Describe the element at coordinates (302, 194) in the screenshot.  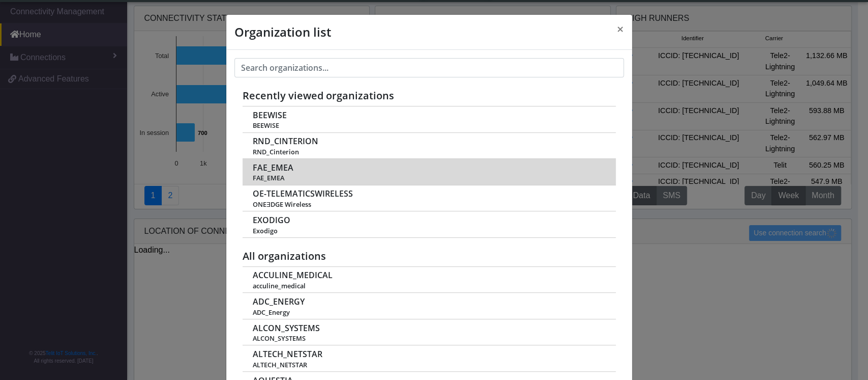
I see `span: OE-TELEMATICSWIRELESS` at that location.